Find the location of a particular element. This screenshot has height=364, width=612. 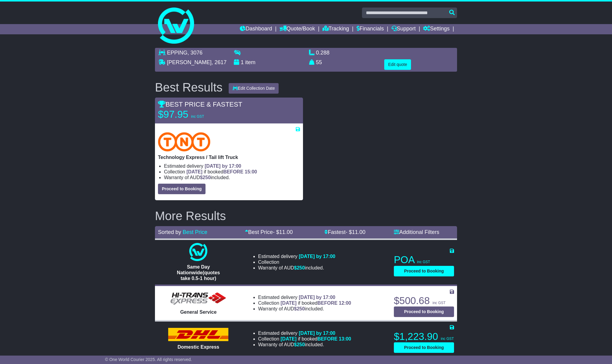

a: Best Price- $11.00 is located at coordinates (269, 232).